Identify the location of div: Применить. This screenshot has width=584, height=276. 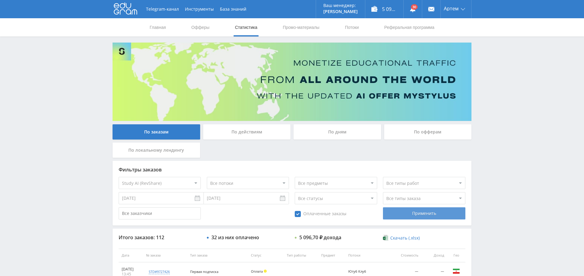
(424, 214).